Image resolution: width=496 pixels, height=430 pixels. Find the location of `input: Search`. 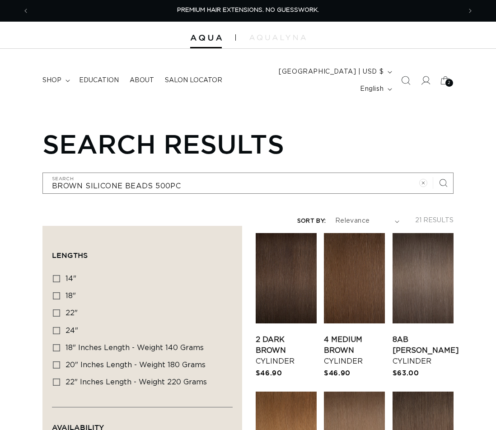

input: Search is located at coordinates (248, 183).